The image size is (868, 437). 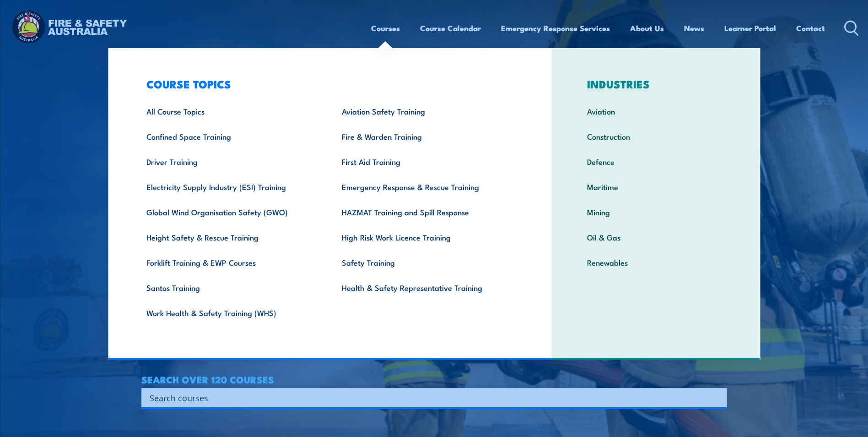 I want to click on a: News, so click(x=695, y=28).